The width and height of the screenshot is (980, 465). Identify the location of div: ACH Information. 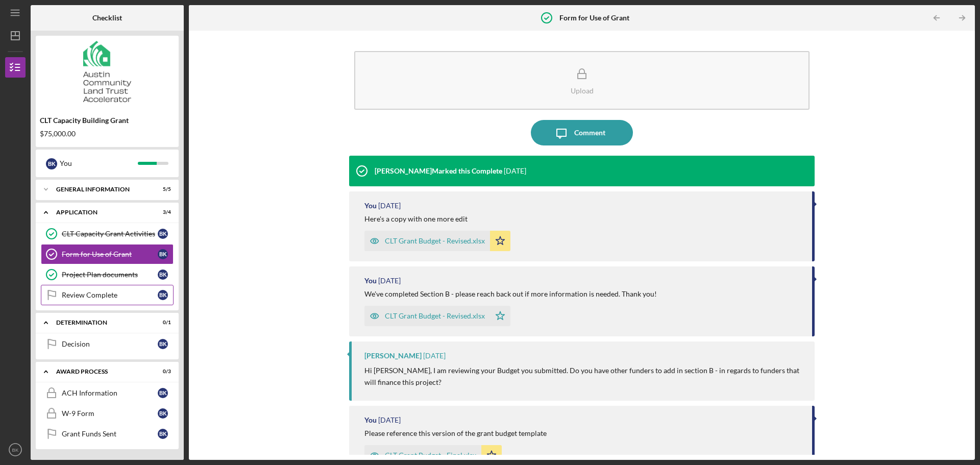
(110, 393).